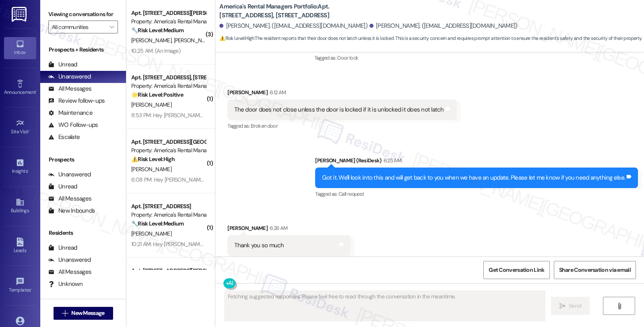  Describe the element at coordinates (516, 269) in the screenshot. I see `button: Get Conversation Link` at that location.